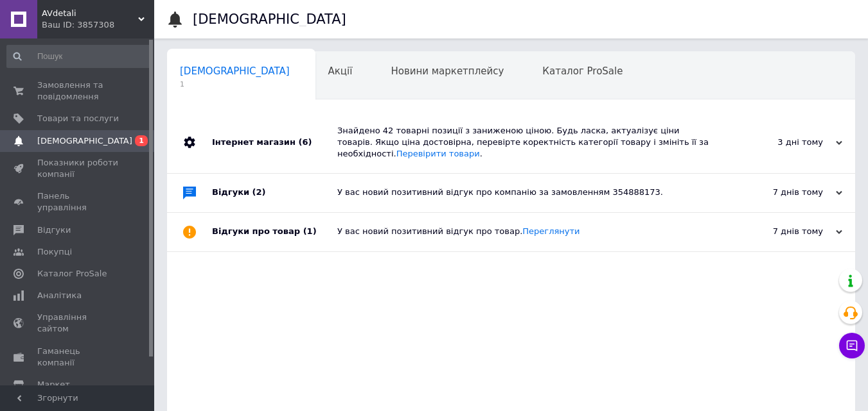 This screenshot has width=868, height=411. Describe the element at coordinates (55, 252) in the screenshot. I see `span: Покупці` at that location.